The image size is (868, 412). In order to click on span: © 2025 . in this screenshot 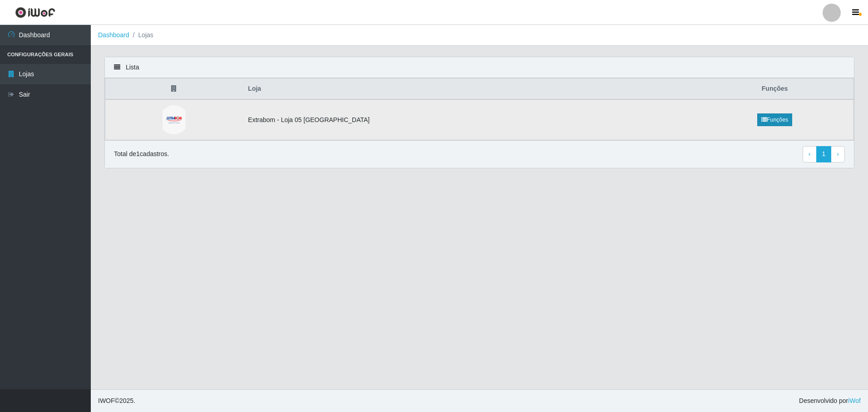, I will do `click(117, 401)`.